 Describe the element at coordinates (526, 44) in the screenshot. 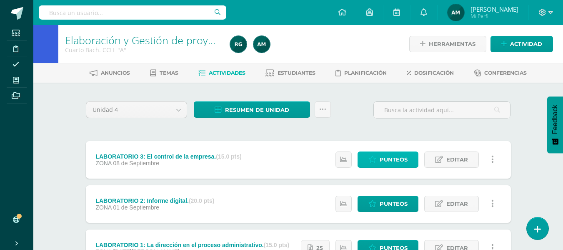

I see `span: Actividad` at that location.